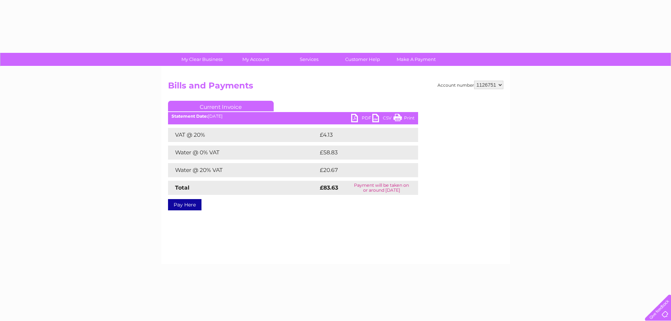 The height and width of the screenshot is (321, 671). I want to click on a: Customer Help, so click(362, 59).